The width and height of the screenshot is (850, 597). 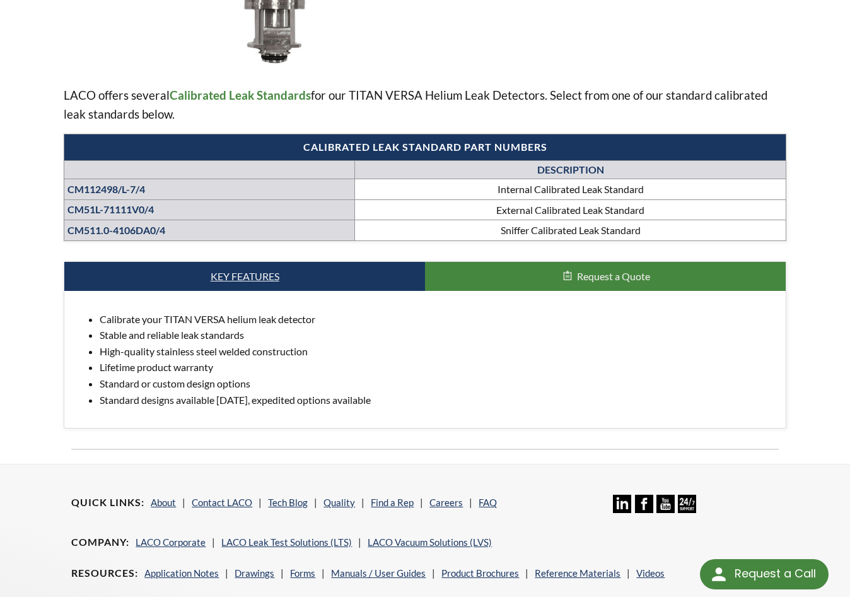 What do you see at coordinates (303, 573) in the screenshot?
I see `a: Forms` at bounding box center [303, 573].